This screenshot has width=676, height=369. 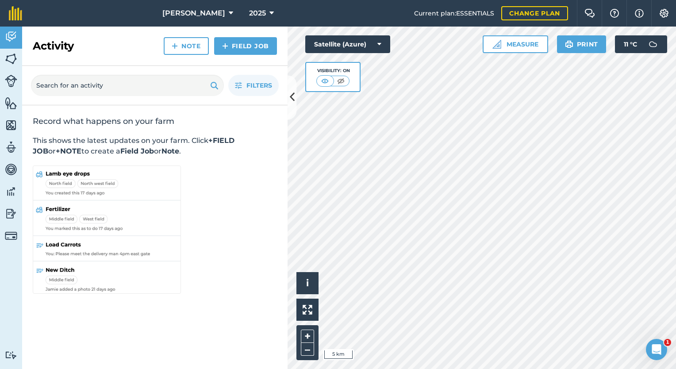 What do you see at coordinates (614, 13) in the screenshot?
I see `img: A question mark icon` at bounding box center [614, 13].